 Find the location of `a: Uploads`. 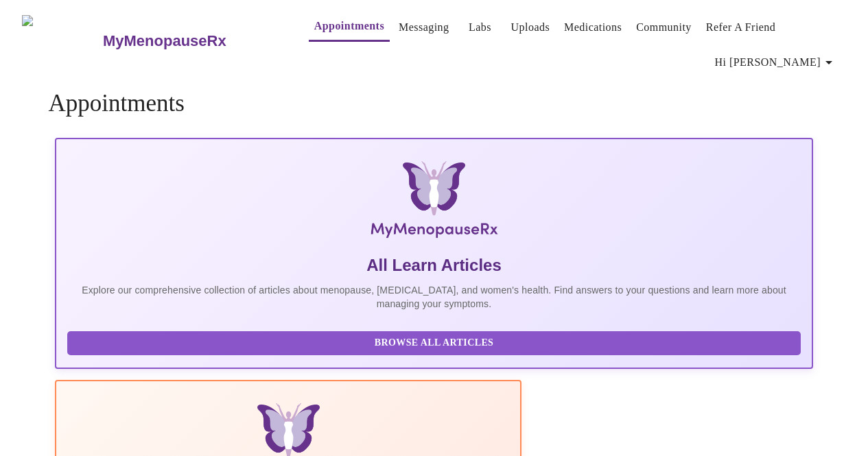

a: Uploads is located at coordinates (530, 27).